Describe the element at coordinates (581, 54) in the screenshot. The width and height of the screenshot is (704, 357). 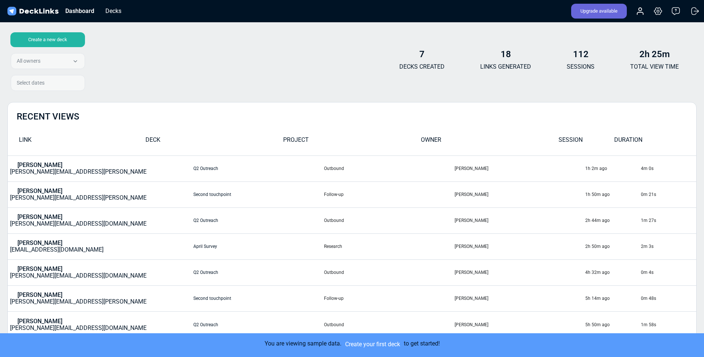
I see `b: 112` at that location.